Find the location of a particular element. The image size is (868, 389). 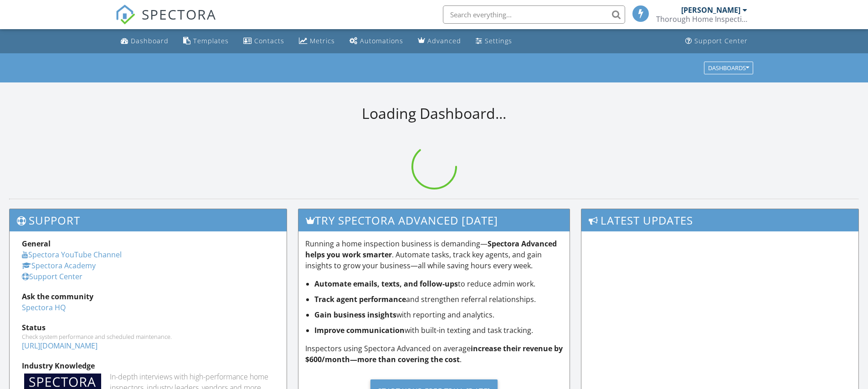

strong: Gain business insights is located at coordinates (355, 315).